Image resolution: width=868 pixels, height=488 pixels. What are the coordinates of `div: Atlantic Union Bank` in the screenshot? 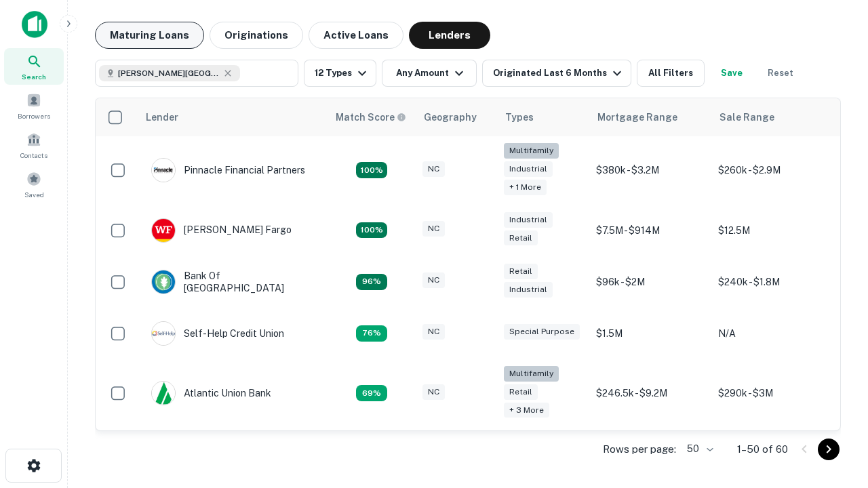 It's located at (211, 393).